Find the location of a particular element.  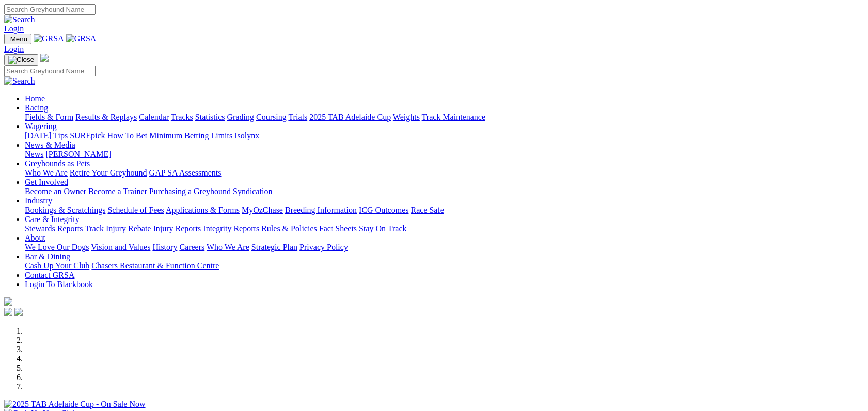

div: Wagering is located at coordinates (444, 136).